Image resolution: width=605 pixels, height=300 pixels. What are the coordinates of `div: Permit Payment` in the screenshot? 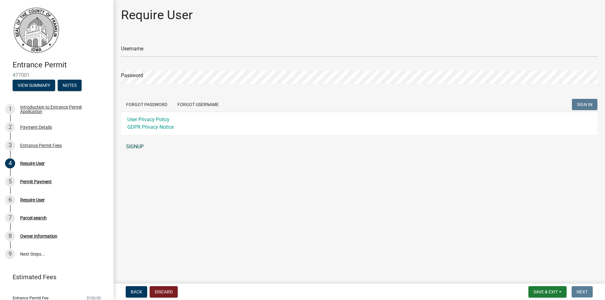 It's located at (36, 182).